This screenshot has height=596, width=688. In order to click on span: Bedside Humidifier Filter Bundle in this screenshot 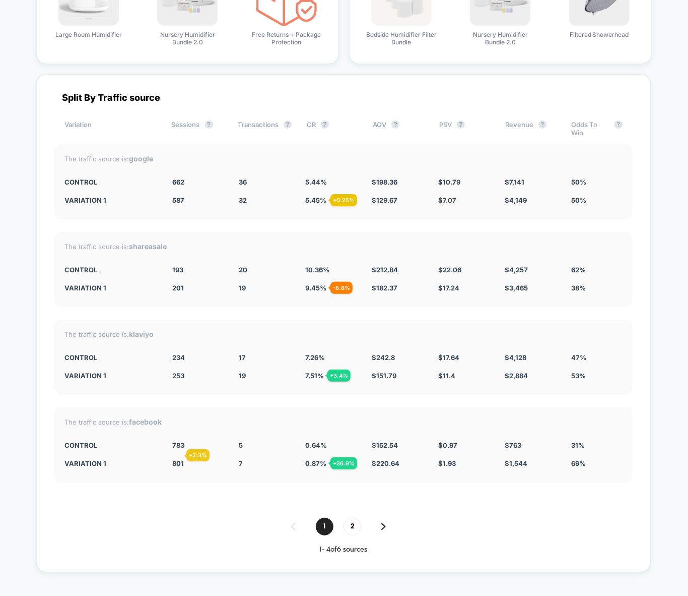, I will do `click(402, 38)`.